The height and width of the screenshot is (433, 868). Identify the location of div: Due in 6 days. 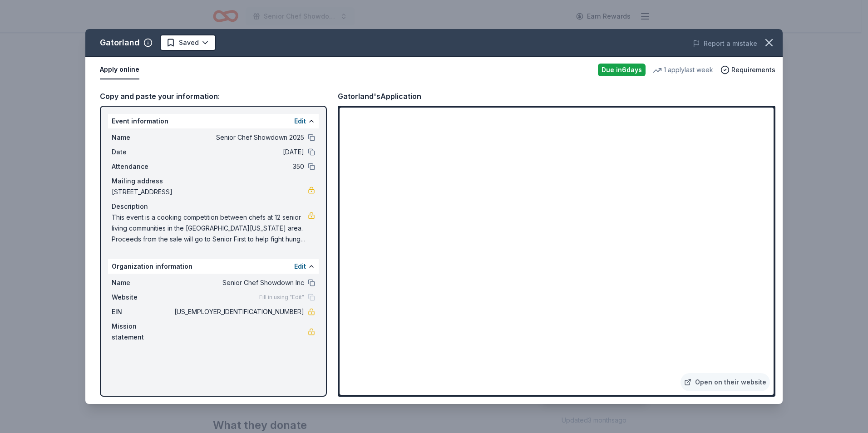
(622, 70).